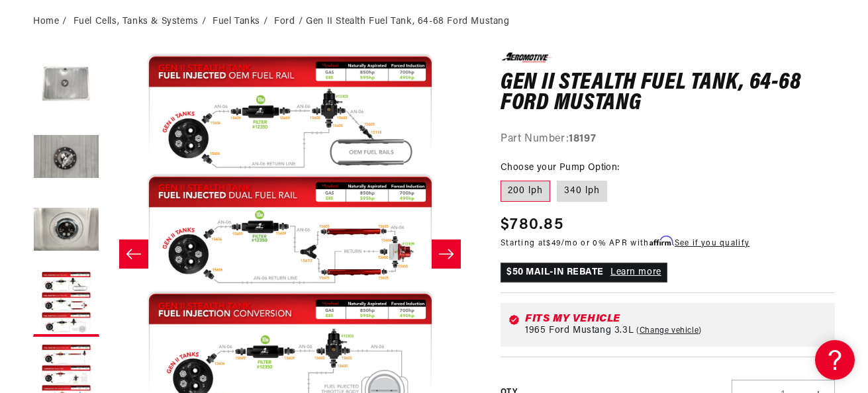 The width and height of the screenshot is (868, 393). I want to click on button: Slide left, so click(134, 254).